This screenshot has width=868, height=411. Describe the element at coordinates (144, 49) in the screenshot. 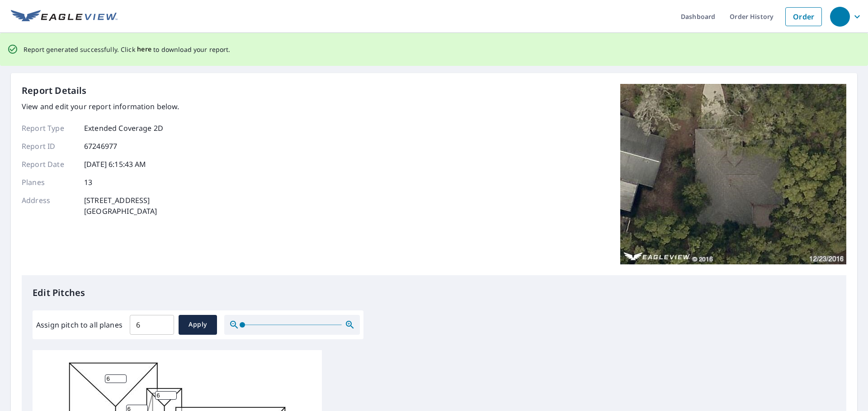

I see `button: here` at that location.